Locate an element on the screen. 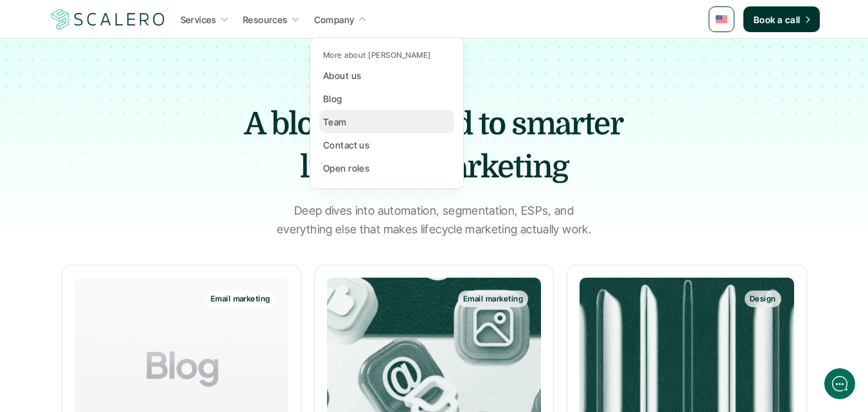 The image size is (868, 412). span: New conversation is located at coordinates (118, 183).